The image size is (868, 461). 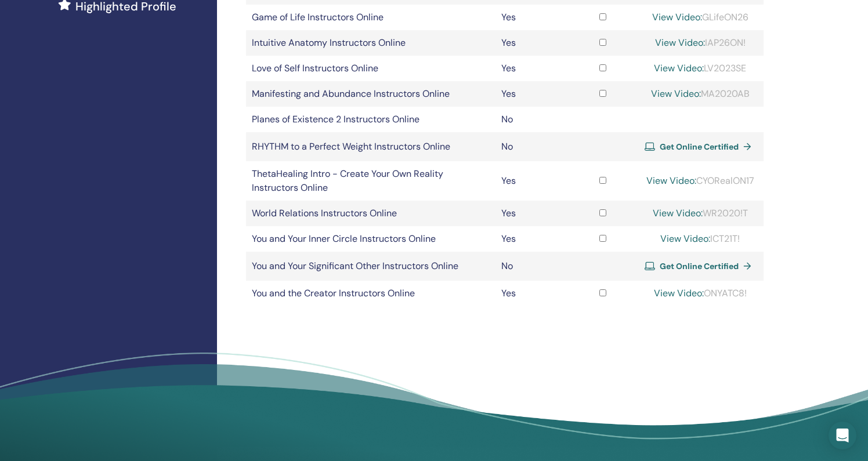 I want to click on td: World Relations Instructors Online, so click(x=371, y=214).